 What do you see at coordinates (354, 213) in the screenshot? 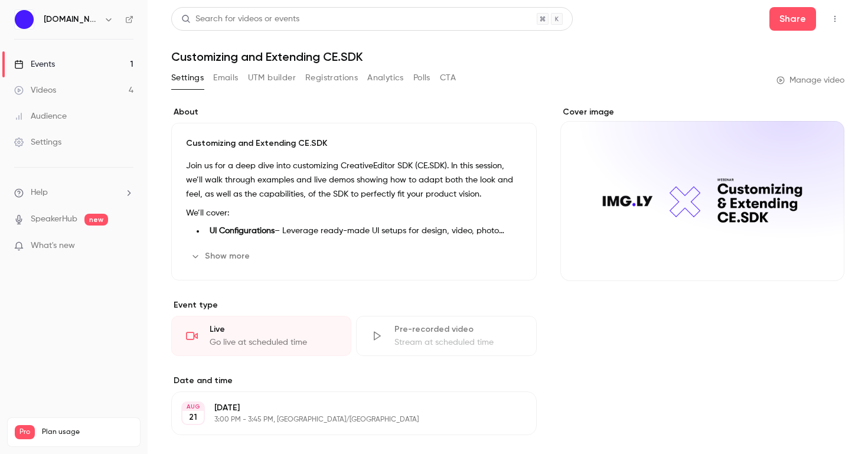
I see `p: We’ll cover:` at bounding box center [354, 213].